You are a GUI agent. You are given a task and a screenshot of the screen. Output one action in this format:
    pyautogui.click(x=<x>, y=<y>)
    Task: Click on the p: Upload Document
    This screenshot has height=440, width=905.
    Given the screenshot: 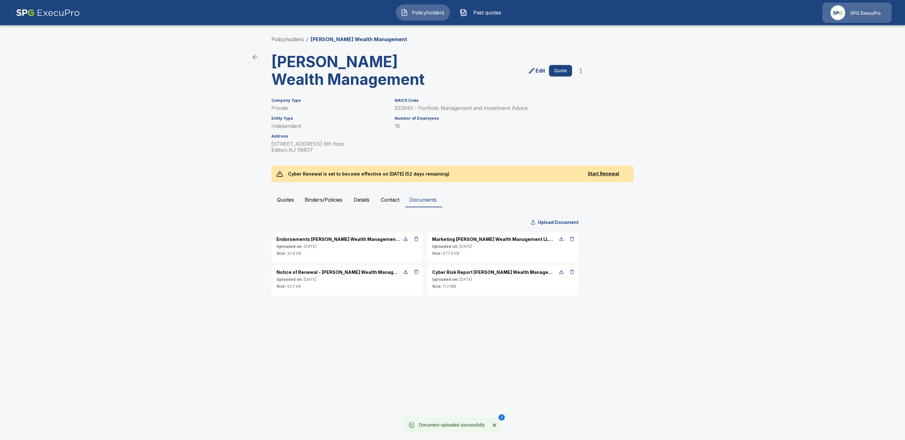 What is the action you would take?
    pyautogui.click(x=558, y=222)
    